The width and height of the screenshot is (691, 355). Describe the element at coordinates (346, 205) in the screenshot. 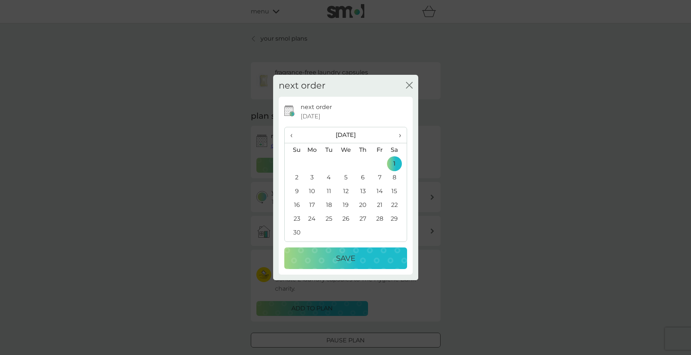

I see `td: 19` at that location.